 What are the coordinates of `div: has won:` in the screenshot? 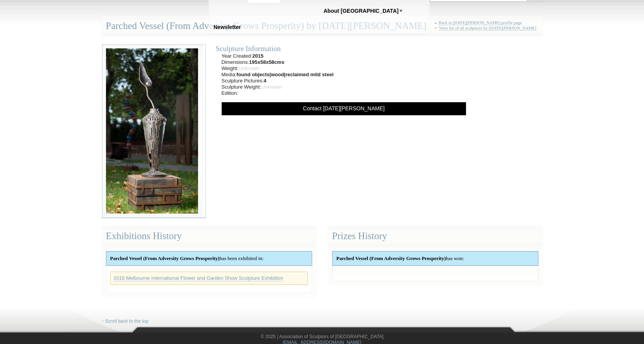 It's located at (435, 259).